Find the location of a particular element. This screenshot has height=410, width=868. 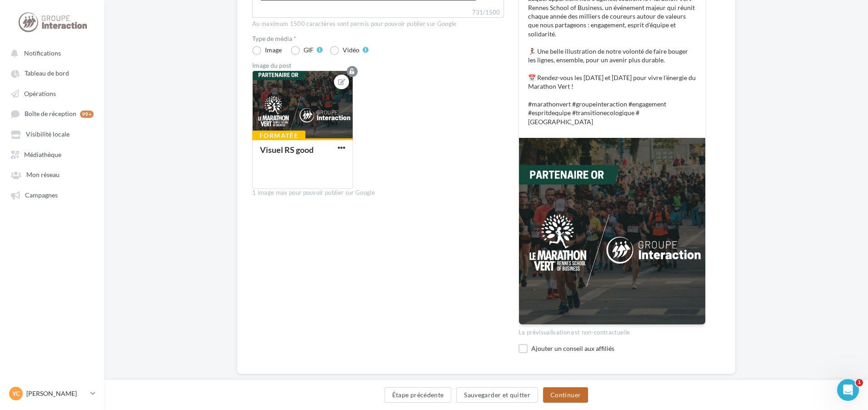

span: Notifications is located at coordinates (42, 53).